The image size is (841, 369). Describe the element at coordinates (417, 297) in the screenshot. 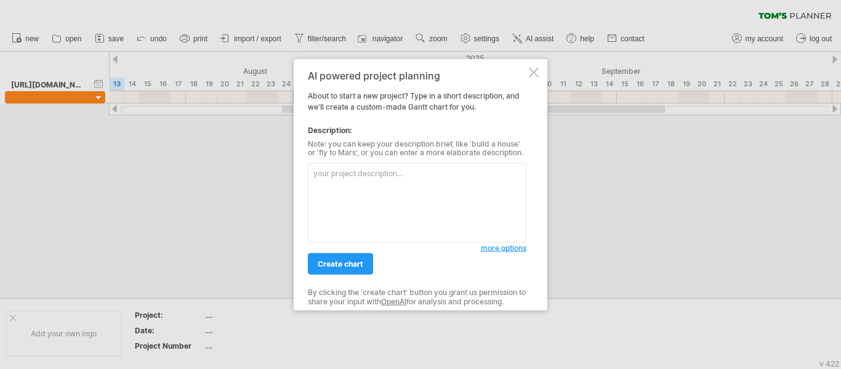

I see `div: By clicking the 'create chart' button you grant us permission to share your input with for analys...` at that location.